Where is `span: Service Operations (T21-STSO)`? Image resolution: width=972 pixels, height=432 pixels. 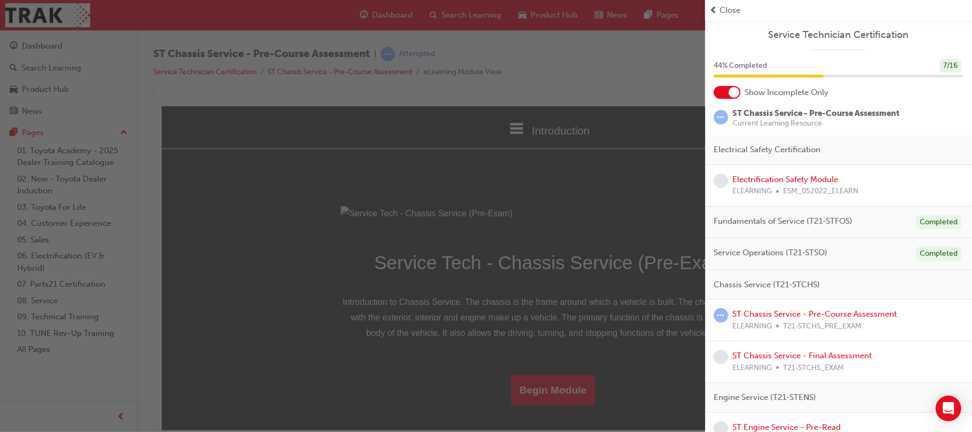
span: Service Operations (T21-STSO) is located at coordinates (770, 253).